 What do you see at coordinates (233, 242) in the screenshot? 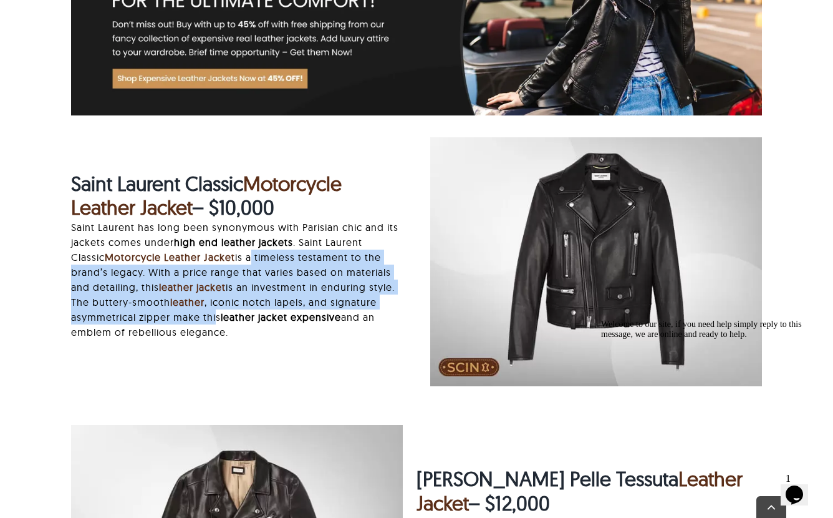
I see `strong: high end leather jackets` at bounding box center [233, 242].